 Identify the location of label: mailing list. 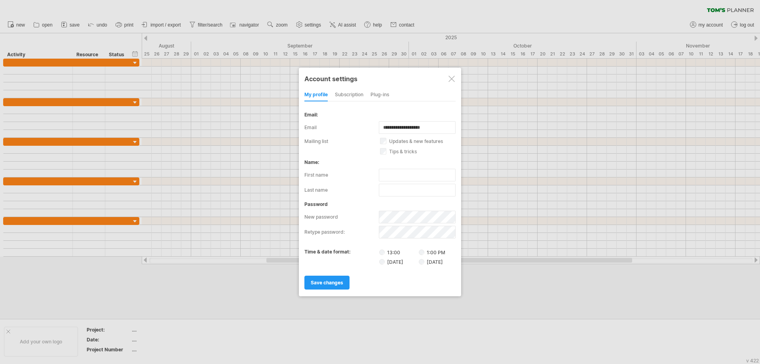
(342, 141).